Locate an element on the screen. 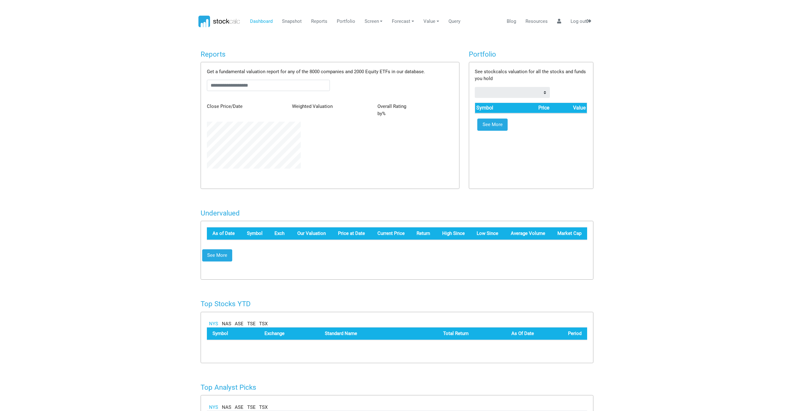 The image size is (794, 411). p: Get a fundamental valuation report for any of the 8000 companies and 2000 Equity ETFs in our data... is located at coordinates (330, 72).